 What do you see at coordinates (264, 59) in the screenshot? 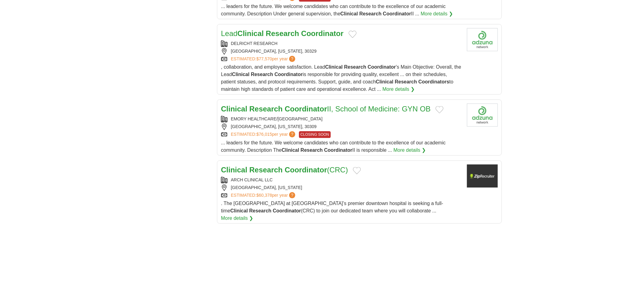
I see `a: ESTIMATED:$77,570per year?` at bounding box center [264, 59].